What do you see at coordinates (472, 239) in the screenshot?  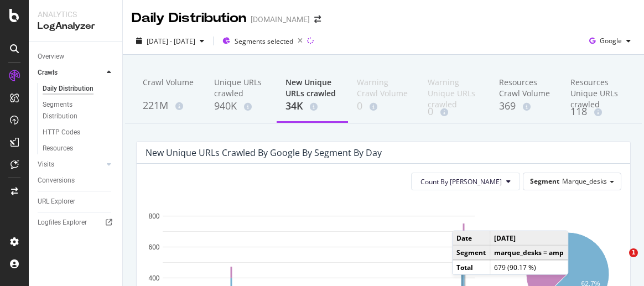 I see `td: Date` at bounding box center [472, 239].